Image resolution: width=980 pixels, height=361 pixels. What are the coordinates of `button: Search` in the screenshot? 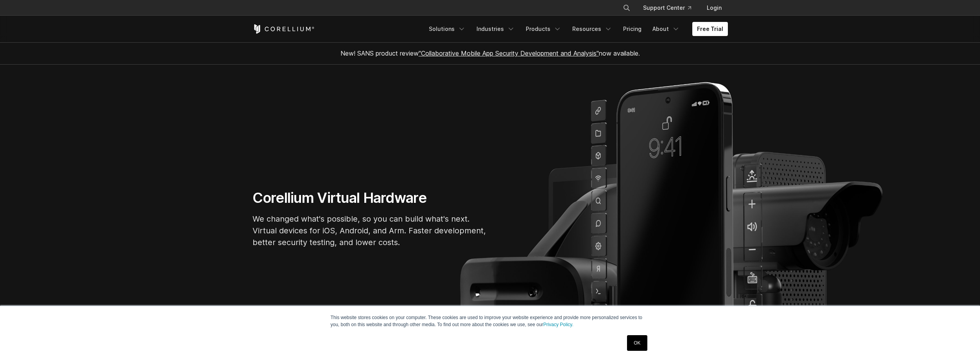 It's located at (627, 8).